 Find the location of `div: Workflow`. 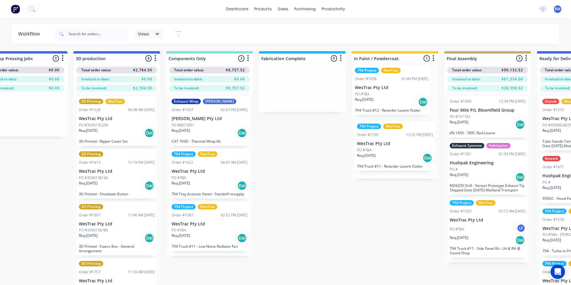

div: Workflow is located at coordinates (30, 34).